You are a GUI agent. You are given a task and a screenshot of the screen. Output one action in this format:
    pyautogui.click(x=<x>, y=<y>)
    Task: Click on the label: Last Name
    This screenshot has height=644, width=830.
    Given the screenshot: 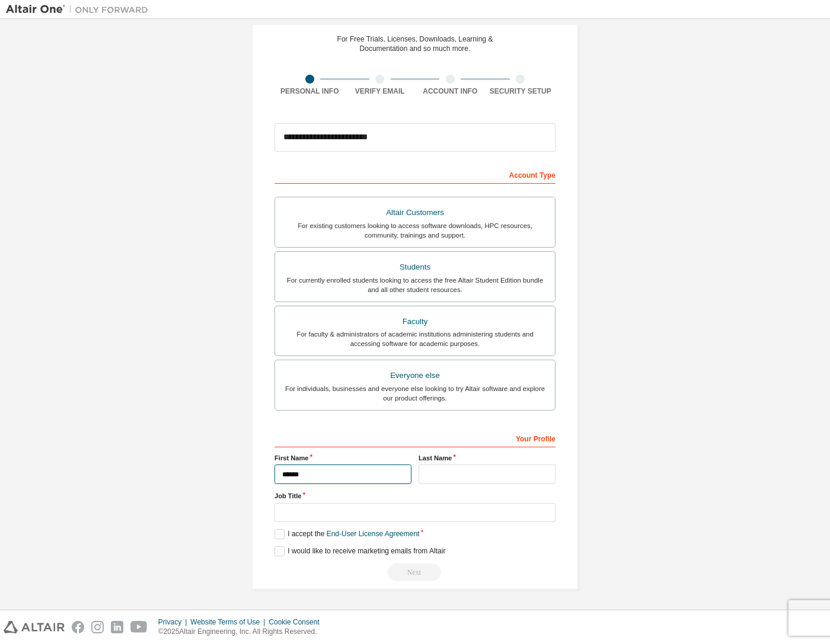 What is the action you would take?
    pyautogui.click(x=487, y=458)
    